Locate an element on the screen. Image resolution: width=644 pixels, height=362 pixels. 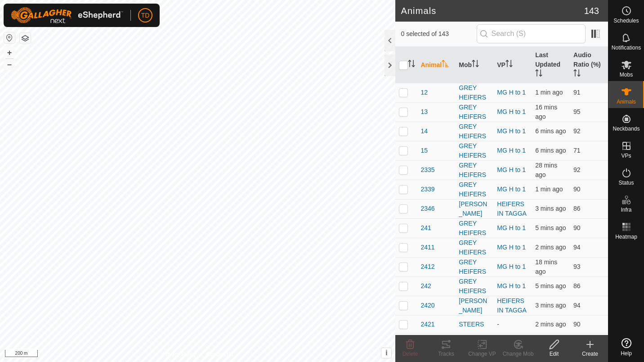
img: Gallagher Logo is located at coordinates (67, 15).